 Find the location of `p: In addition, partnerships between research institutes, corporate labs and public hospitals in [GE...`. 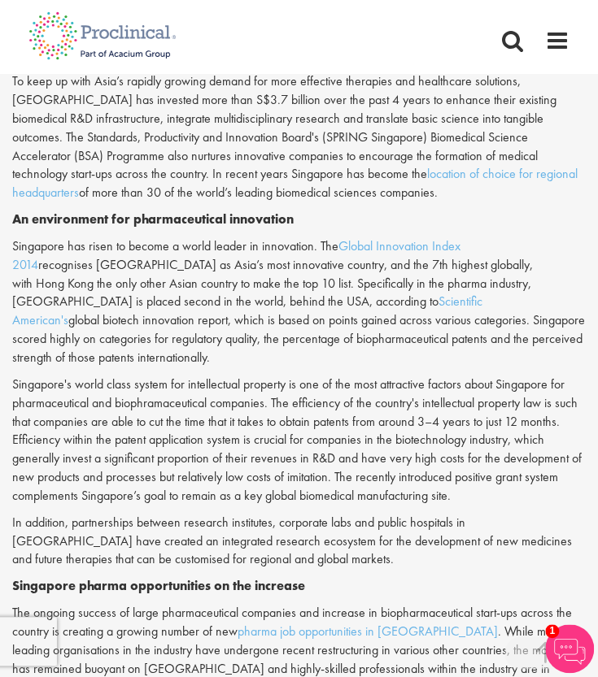

p: In addition, partnerships between research institutes, corporate labs and public hospitals in [GE... is located at coordinates (298, 541).